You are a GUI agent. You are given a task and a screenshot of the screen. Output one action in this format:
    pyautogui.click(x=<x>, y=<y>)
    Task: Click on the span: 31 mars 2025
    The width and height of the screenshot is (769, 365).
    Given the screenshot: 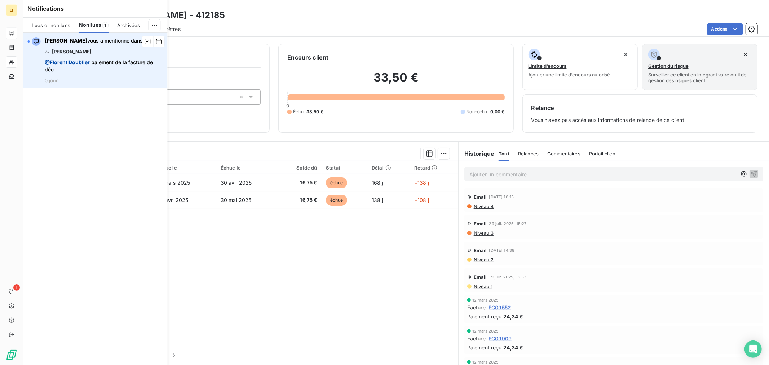 What is the action you would take?
    pyautogui.click(x=174, y=182)
    